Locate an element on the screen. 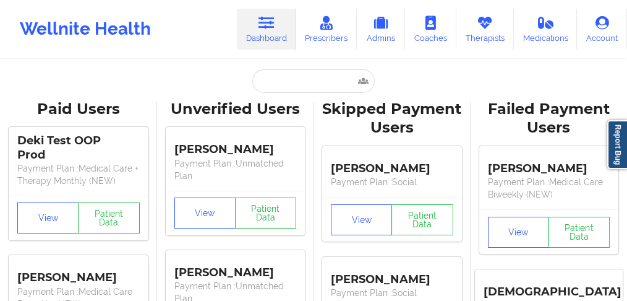 The height and width of the screenshot is (301, 627). a: Prescribers is located at coordinates (327, 29).